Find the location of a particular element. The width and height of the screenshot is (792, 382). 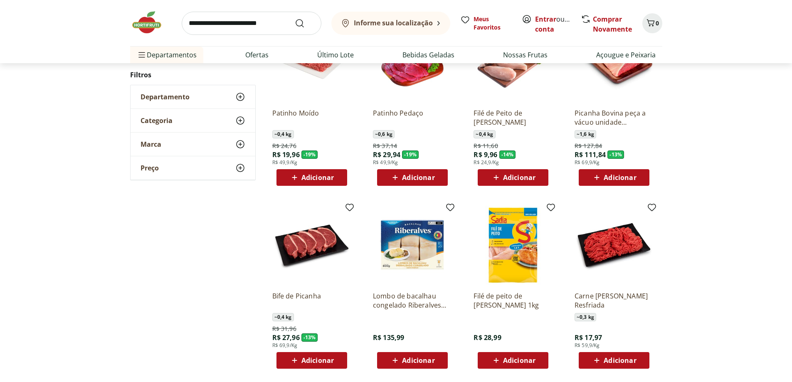

a: Comprar Novamente is located at coordinates (612, 24).